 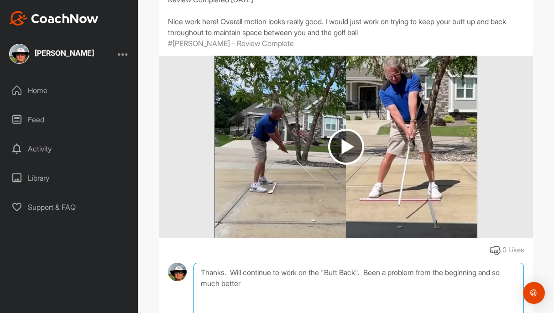 What do you see at coordinates (69, 149) in the screenshot?
I see `div: Activity` at bounding box center [69, 149].